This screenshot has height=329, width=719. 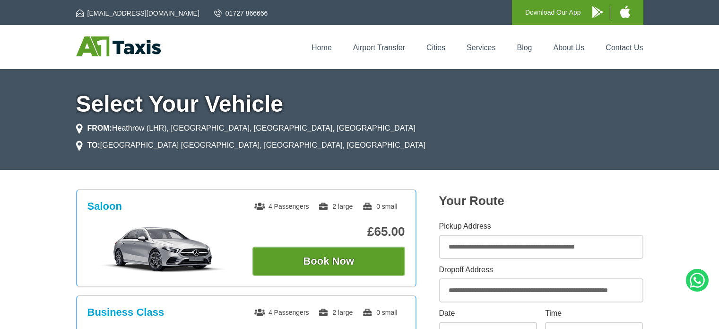 I want to click on a: Services, so click(x=481, y=47).